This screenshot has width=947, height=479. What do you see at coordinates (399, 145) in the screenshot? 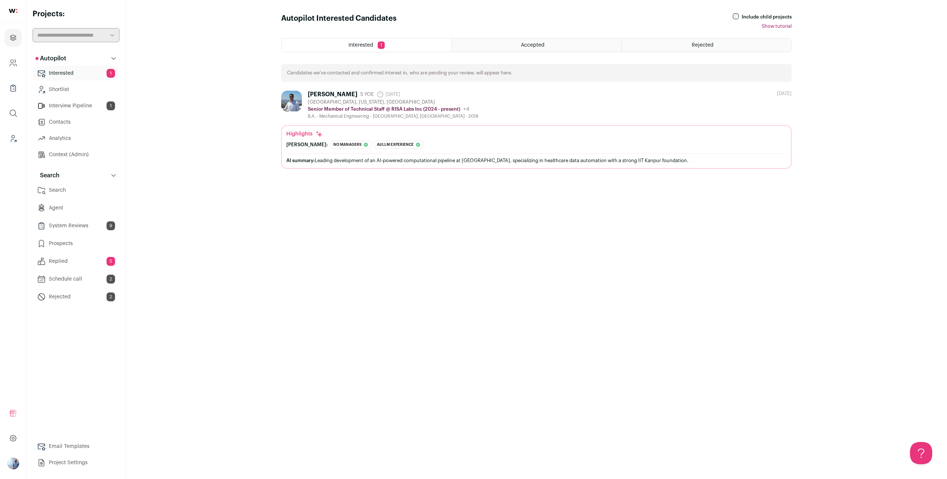
I see `div: Ai/llm experience` at bounding box center [399, 145].